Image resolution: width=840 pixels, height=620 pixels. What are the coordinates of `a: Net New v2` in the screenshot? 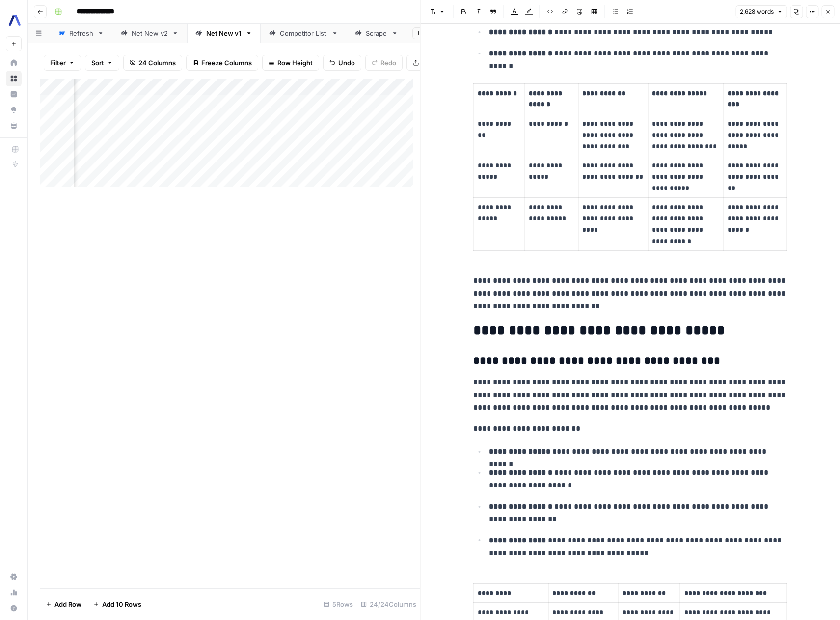 It's located at (150, 34).